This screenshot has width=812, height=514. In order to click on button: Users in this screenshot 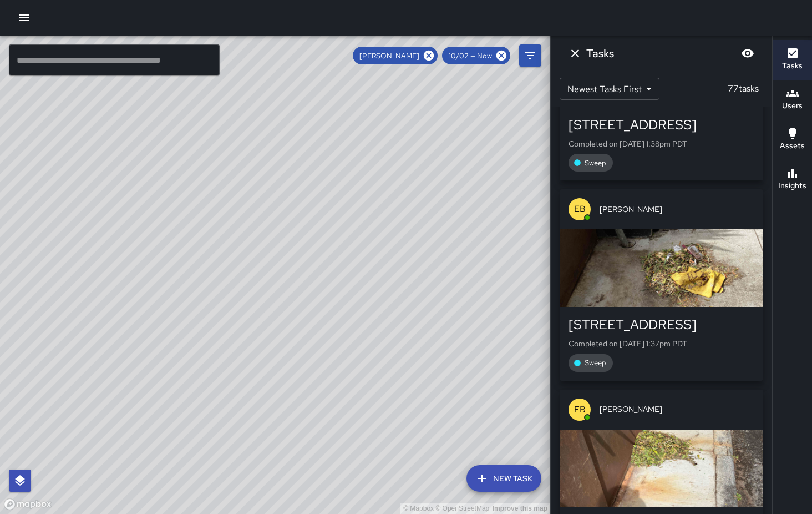, I will do `click(792, 100)`.